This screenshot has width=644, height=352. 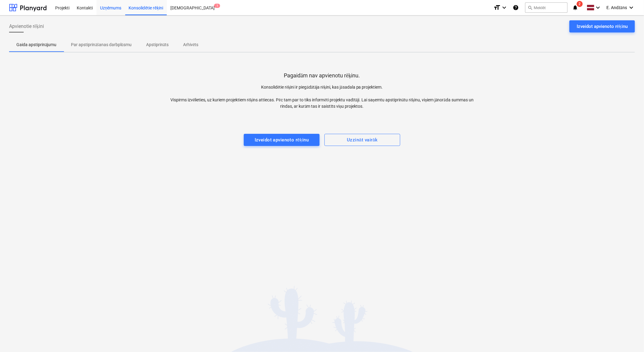 What do you see at coordinates (516, 7) in the screenshot?
I see `i: Zināšanu pamats` at bounding box center [516, 7].